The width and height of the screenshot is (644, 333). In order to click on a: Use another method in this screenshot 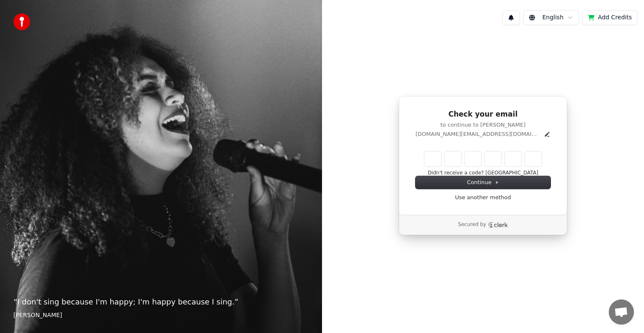, I will do `click(483, 198)`.